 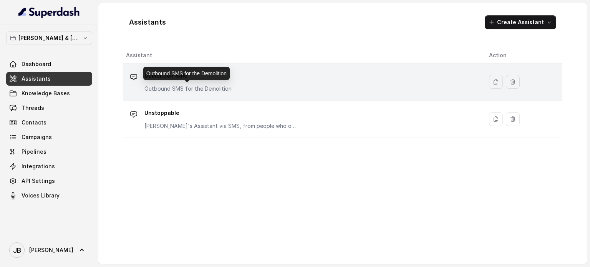 What do you see at coordinates (49, 79) in the screenshot?
I see `a: Assistants` at bounding box center [49, 79].